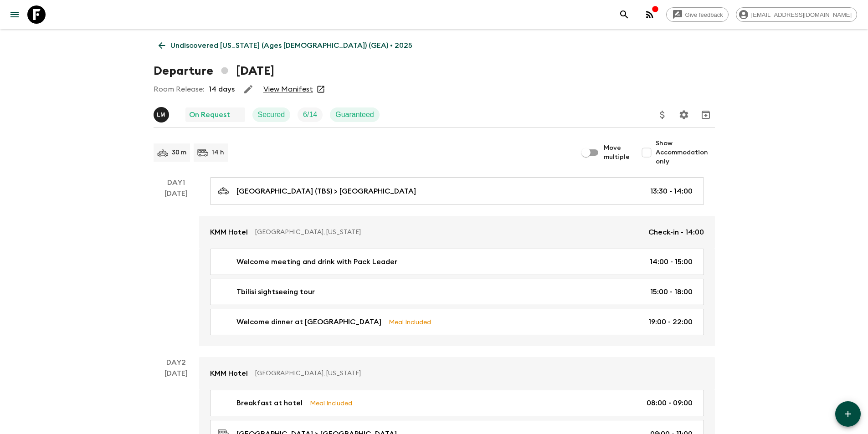  What do you see at coordinates (275, 292) in the screenshot?
I see `p: Tbilisi sightseeing tour` at bounding box center [275, 292].